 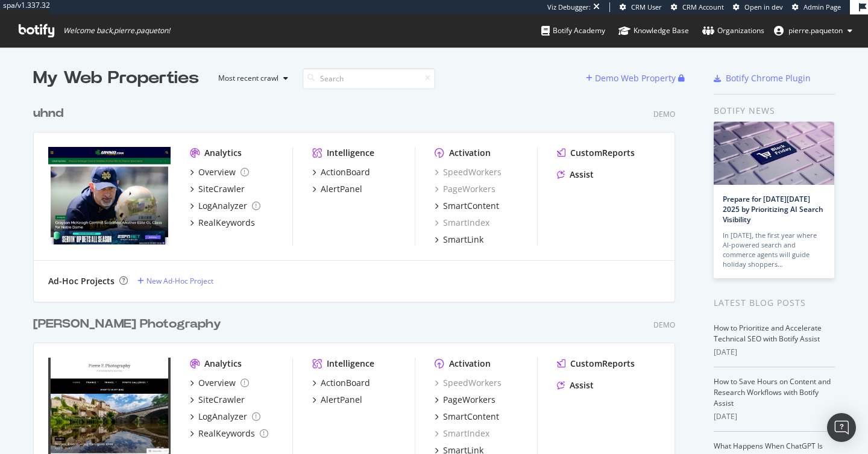 What do you see at coordinates (774, 303) in the screenshot?
I see `div: Latest Blog Posts` at bounding box center [774, 303].